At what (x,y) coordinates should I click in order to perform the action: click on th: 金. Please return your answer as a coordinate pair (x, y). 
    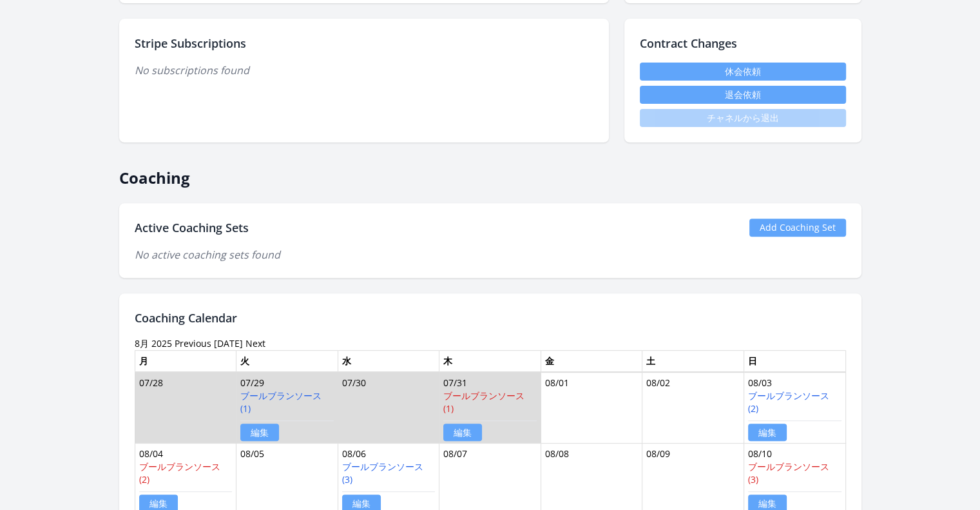
    Looking at the image, I should click on (591, 361).